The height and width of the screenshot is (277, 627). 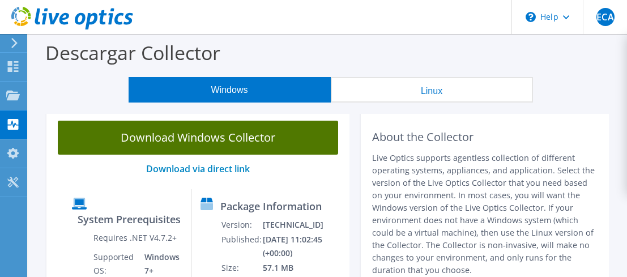 I want to click on p: Live Optics supports agentless collection of different operating systems, appliances, and applica..., so click(x=485, y=214).